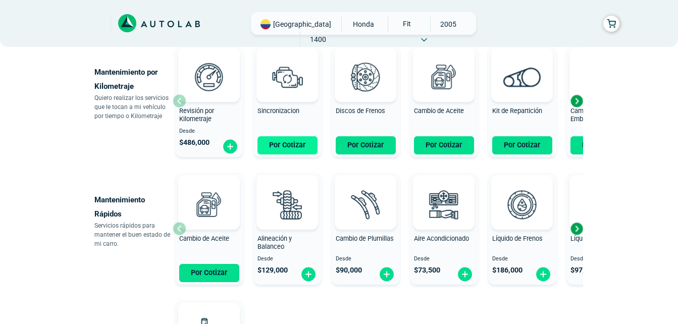  What do you see at coordinates (366, 101) in the screenshot?
I see `button: Discos de Frenos Por Cotizar` at bounding box center [366, 101].